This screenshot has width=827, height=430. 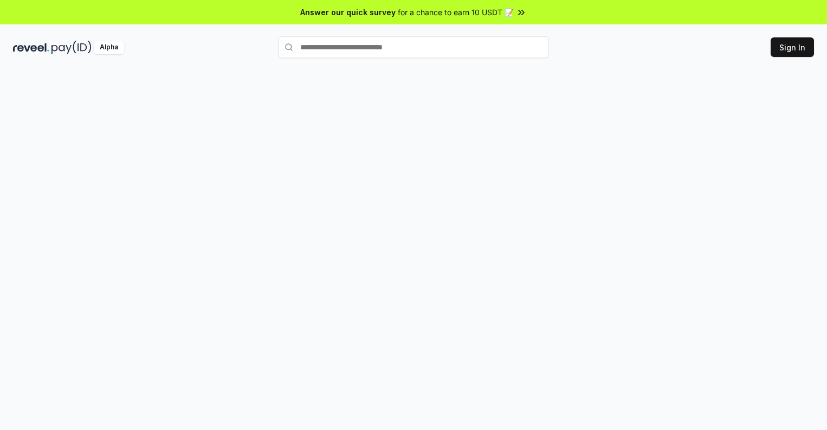 What do you see at coordinates (793, 47) in the screenshot?
I see `button: Sign In` at bounding box center [793, 47].